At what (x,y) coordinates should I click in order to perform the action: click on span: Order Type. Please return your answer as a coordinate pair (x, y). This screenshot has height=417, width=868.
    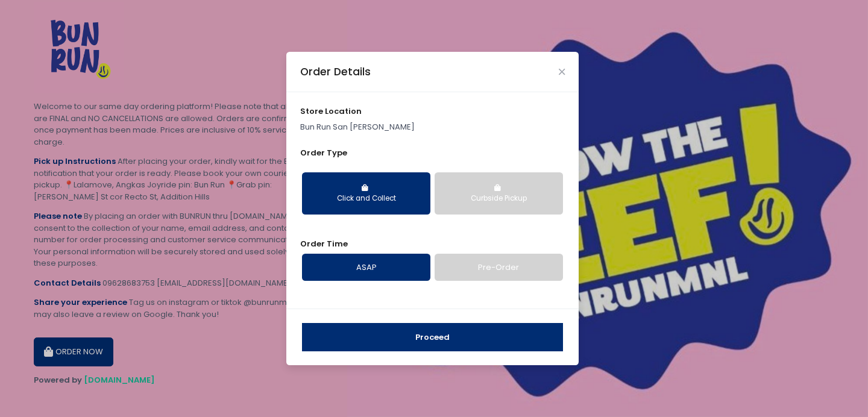
    Looking at the image, I should click on (324, 153).